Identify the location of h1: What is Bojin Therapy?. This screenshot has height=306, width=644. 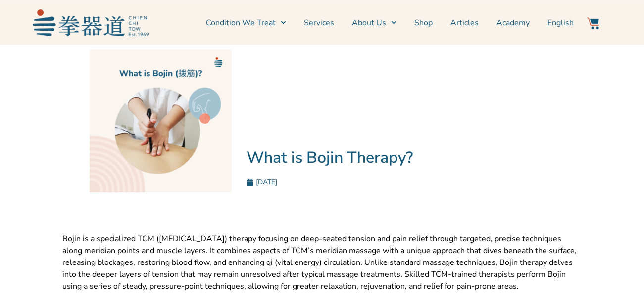
(398, 158).